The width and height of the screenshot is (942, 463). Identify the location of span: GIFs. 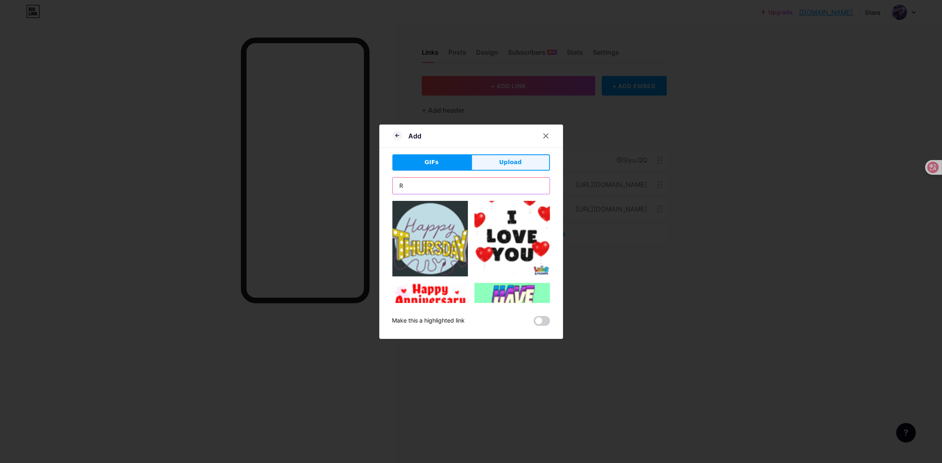
(432, 162).